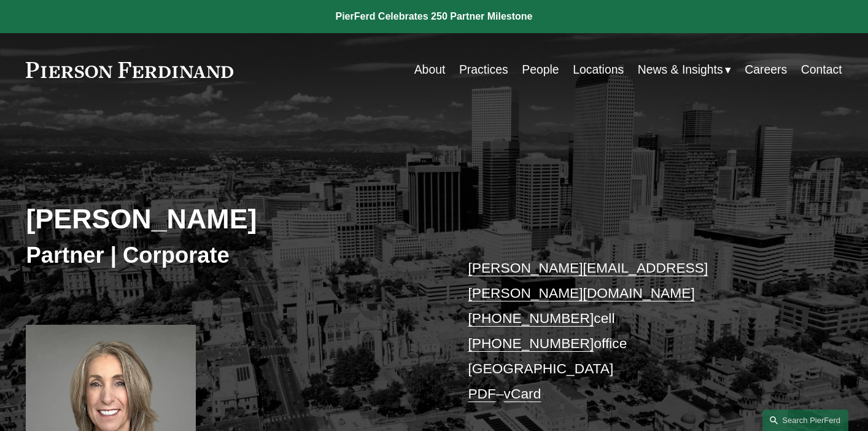  I want to click on a: Careers, so click(766, 70).